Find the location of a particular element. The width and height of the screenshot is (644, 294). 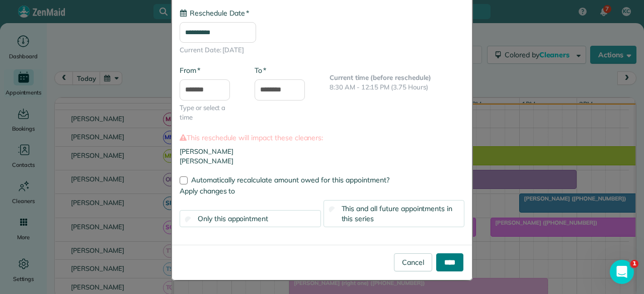

label: To is located at coordinates (260, 70).